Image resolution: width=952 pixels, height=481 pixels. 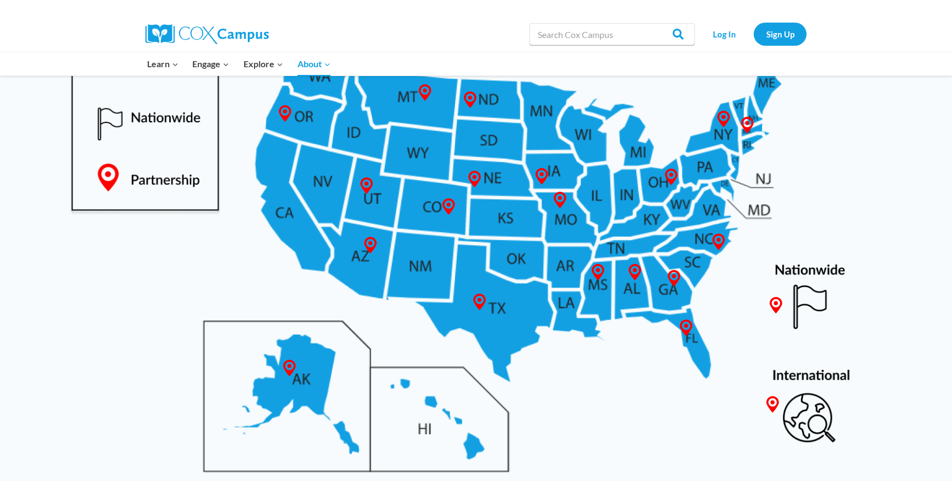 I want to click on button: Child menu of Learn, so click(x=163, y=64).